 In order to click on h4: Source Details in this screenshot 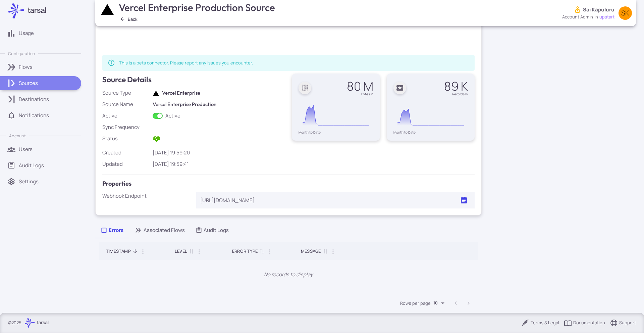, I will do `click(126, 79)`.